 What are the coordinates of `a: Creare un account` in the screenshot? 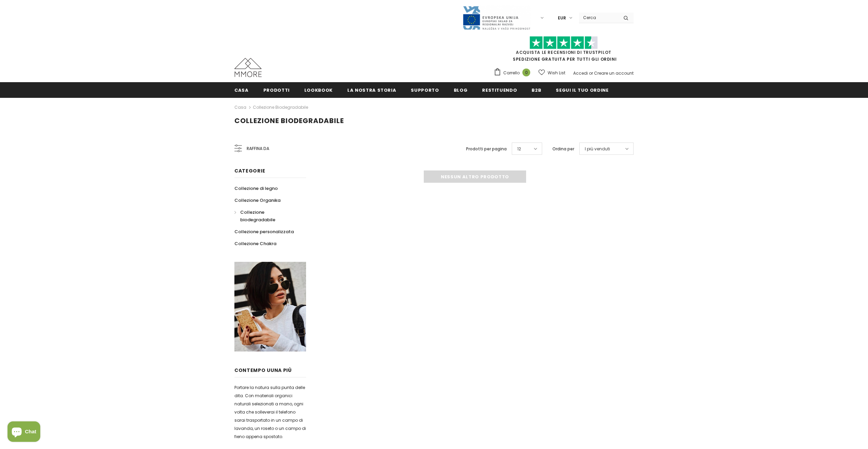 It's located at (614, 73).